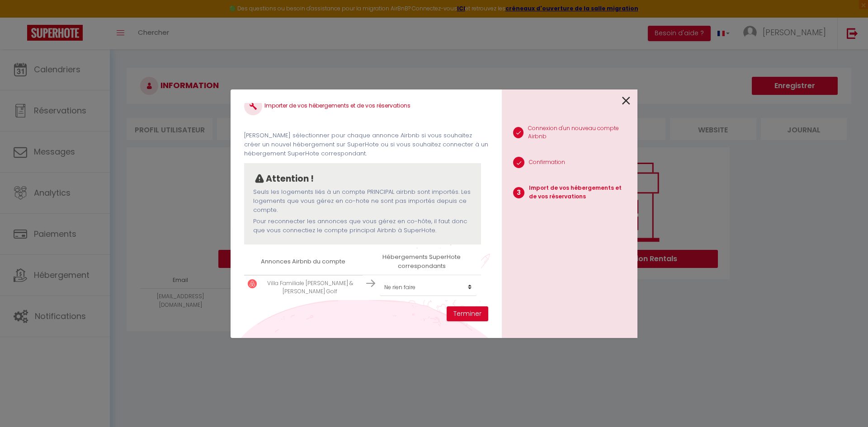  I want to click on button: Ouvrir le widget de chat LiveChat, so click(21, 17).